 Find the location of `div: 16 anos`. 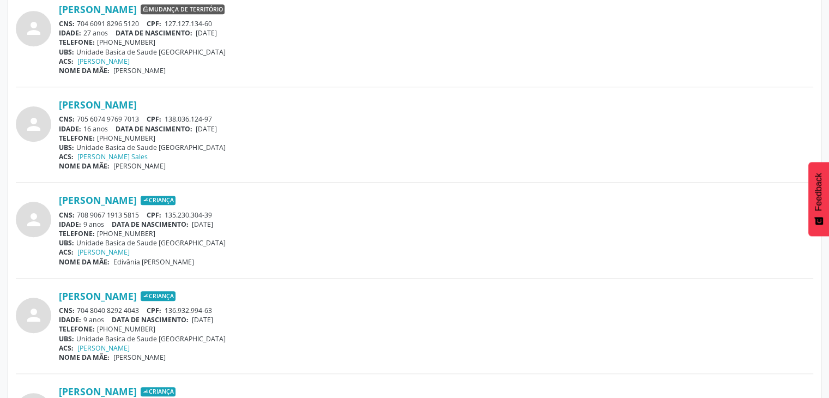

div: 16 anos is located at coordinates (436, 129).